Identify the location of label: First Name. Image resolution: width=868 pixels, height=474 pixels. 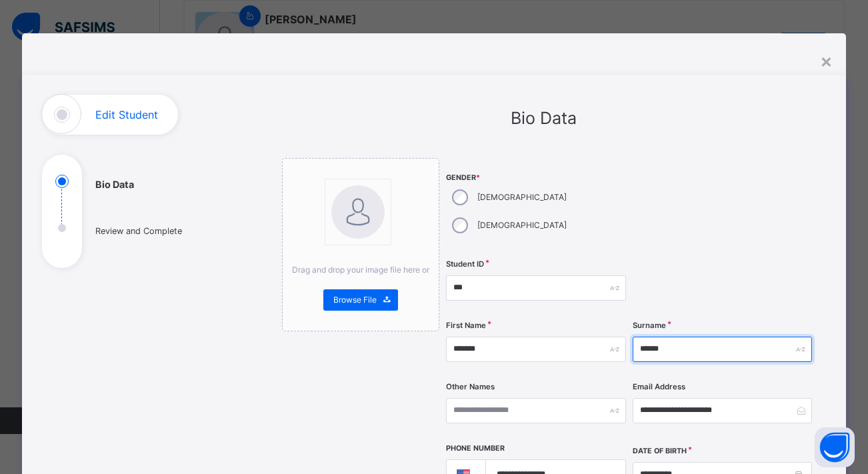
(466, 325).